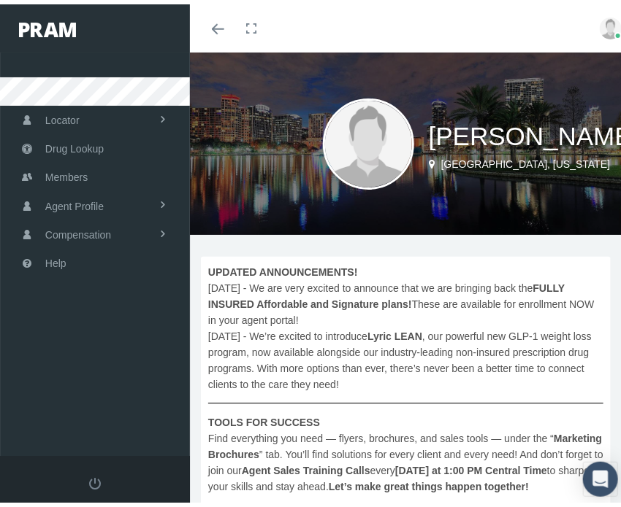 The width and height of the screenshot is (621, 507). Describe the element at coordinates (62, 116) in the screenshot. I see `span: Locator` at that location.